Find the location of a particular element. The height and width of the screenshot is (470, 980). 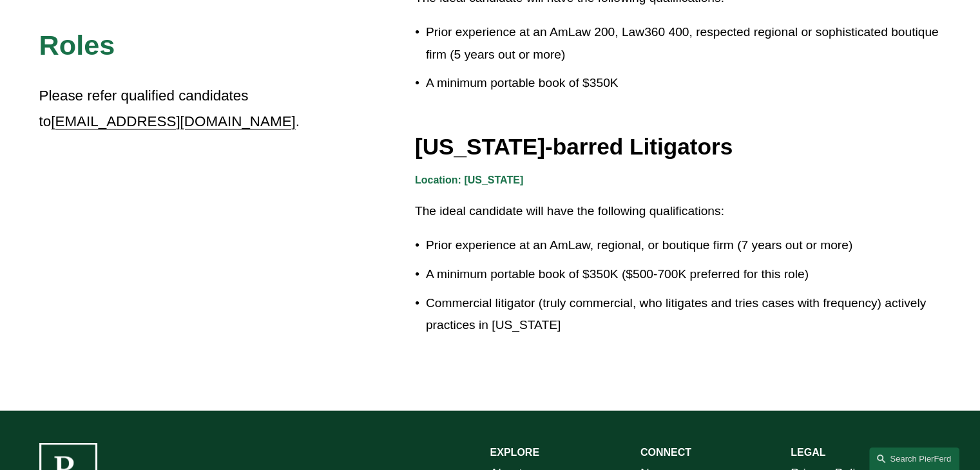

a: Search this site is located at coordinates (915, 458).